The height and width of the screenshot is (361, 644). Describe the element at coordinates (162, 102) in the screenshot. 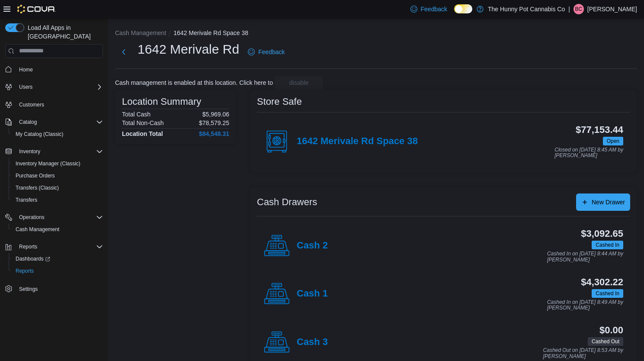

I see `h3: Location Summary` at that location.